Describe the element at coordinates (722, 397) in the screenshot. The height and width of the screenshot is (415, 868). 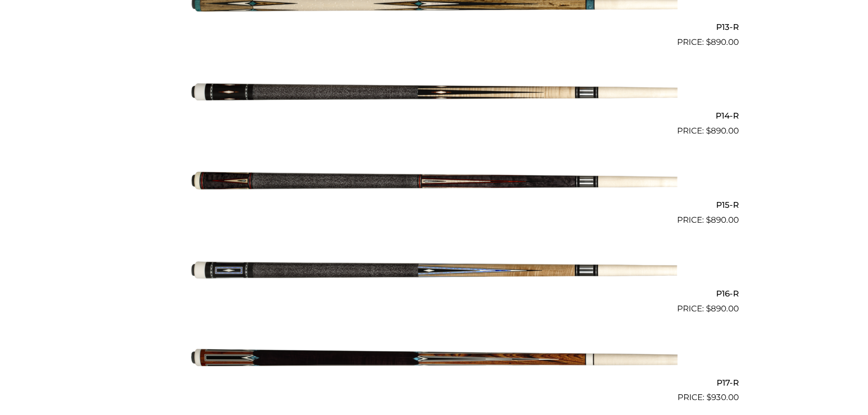
I see `bdi: 930.00` at that location.